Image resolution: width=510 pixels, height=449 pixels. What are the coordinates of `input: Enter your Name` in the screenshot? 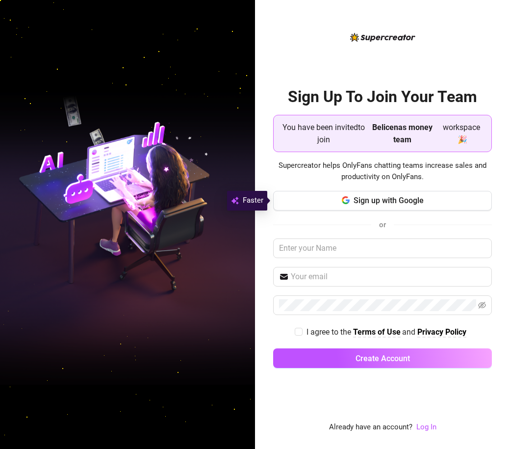 It's located at (383, 248).